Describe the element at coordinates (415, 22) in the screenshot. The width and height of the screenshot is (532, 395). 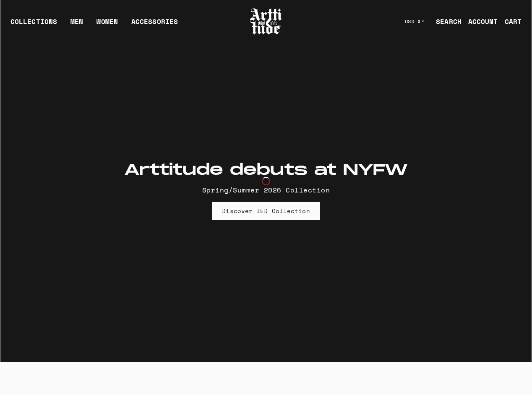
I see `button: USD $` at that location.